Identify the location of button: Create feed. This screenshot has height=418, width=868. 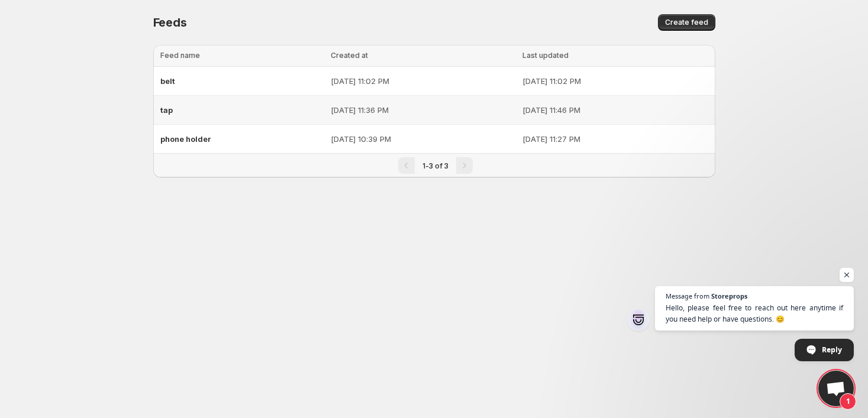
(687, 22).